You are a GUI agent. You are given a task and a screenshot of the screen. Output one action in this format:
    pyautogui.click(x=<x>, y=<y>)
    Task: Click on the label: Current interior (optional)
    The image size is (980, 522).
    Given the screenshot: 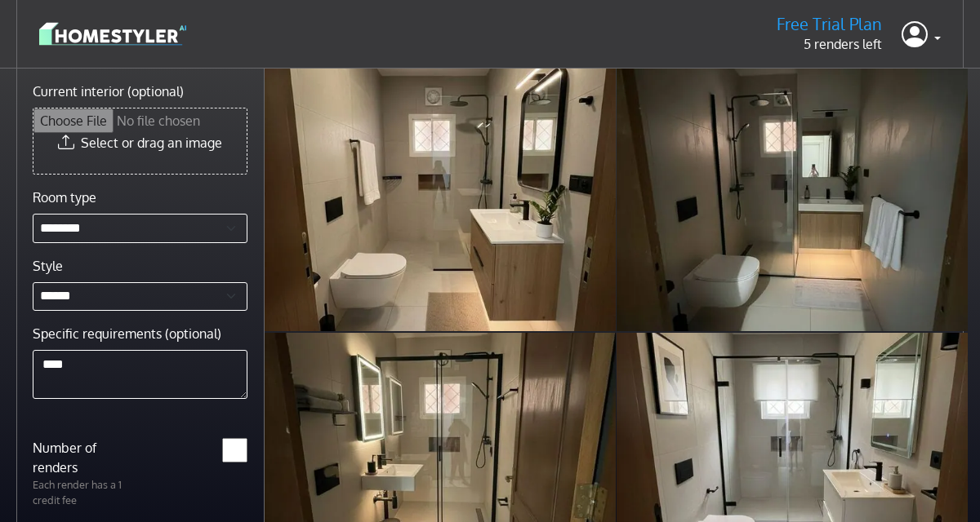 What is the action you would take?
    pyautogui.click(x=108, y=91)
    